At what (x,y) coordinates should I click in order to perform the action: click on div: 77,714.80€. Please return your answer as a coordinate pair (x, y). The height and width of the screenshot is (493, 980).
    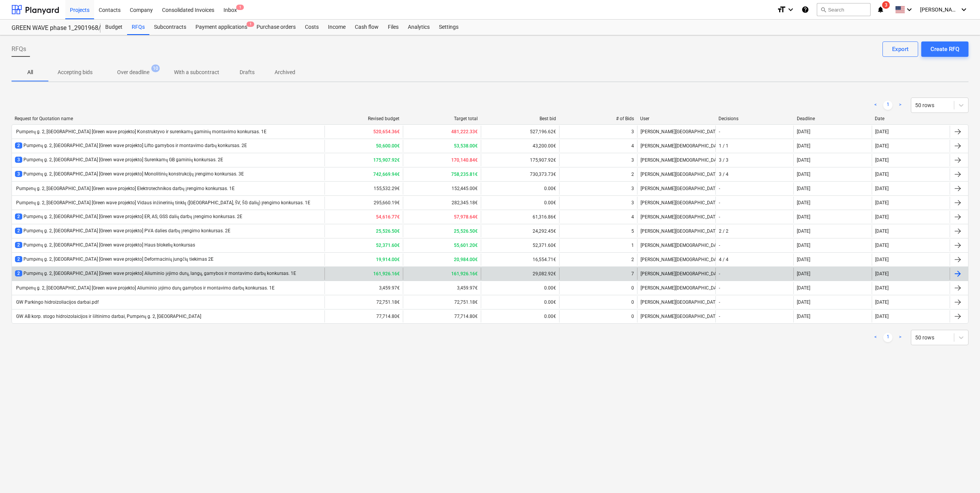
    Looking at the image, I should click on (442, 316).